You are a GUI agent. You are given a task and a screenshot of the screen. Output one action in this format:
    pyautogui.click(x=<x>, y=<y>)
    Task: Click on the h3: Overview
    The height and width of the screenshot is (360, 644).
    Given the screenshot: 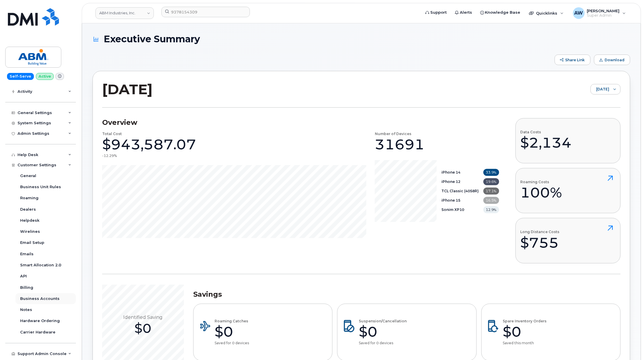 What is the action you would take?
    pyautogui.click(x=301, y=122)
    